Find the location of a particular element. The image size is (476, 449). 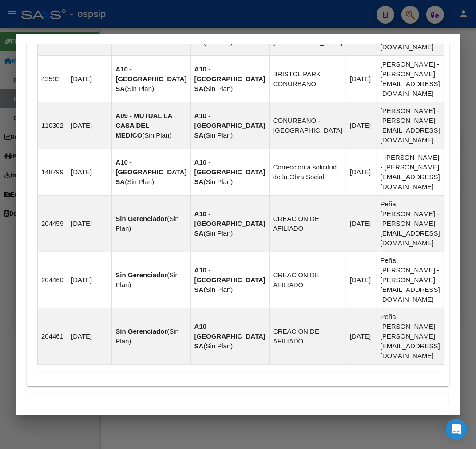

td: 204460 is located at coordinates (53, 280).